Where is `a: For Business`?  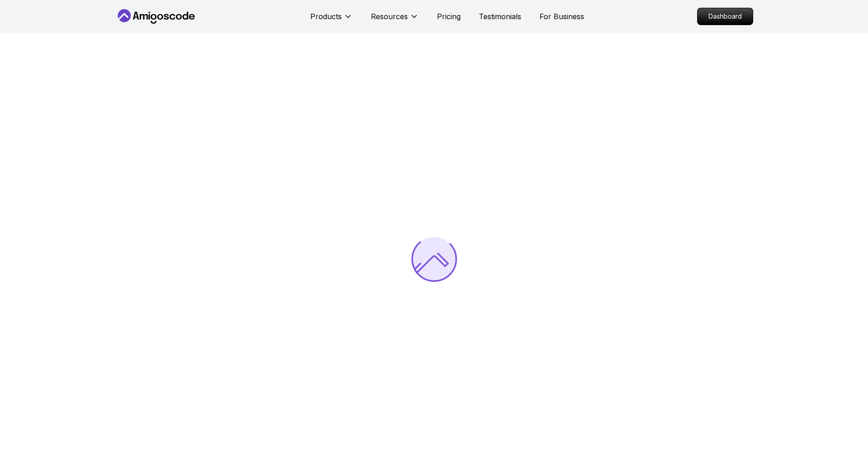 a: For Business is located at coordinates (562, 17).